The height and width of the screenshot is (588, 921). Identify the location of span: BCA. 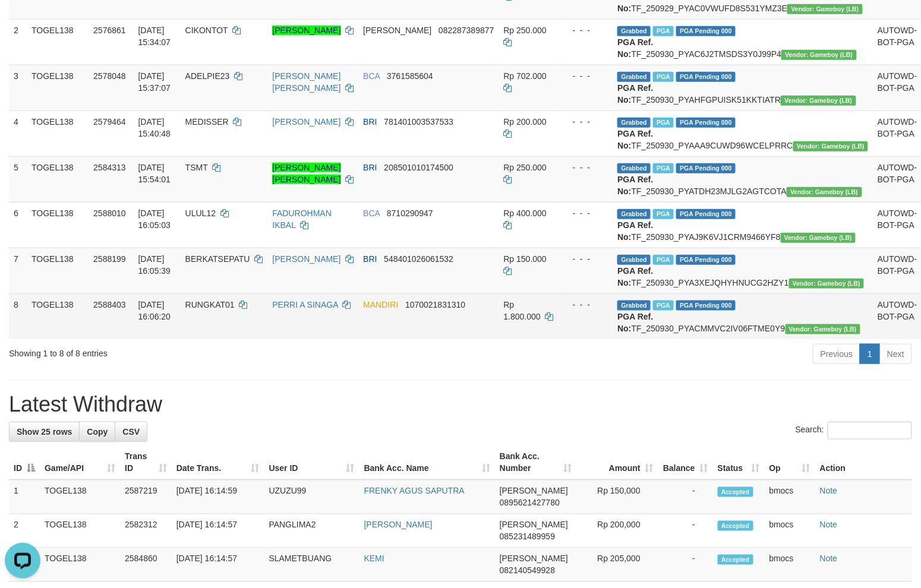
(371, 77).